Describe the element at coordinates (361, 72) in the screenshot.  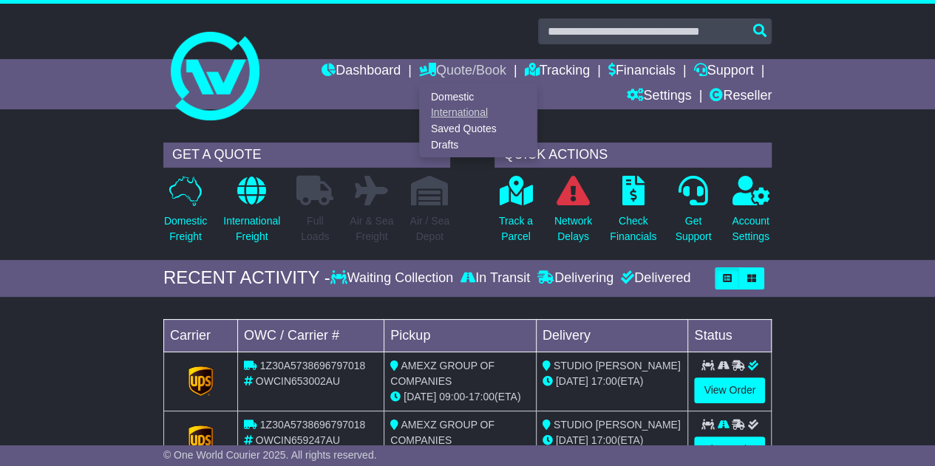
I see `a: Dashboard` at that location.